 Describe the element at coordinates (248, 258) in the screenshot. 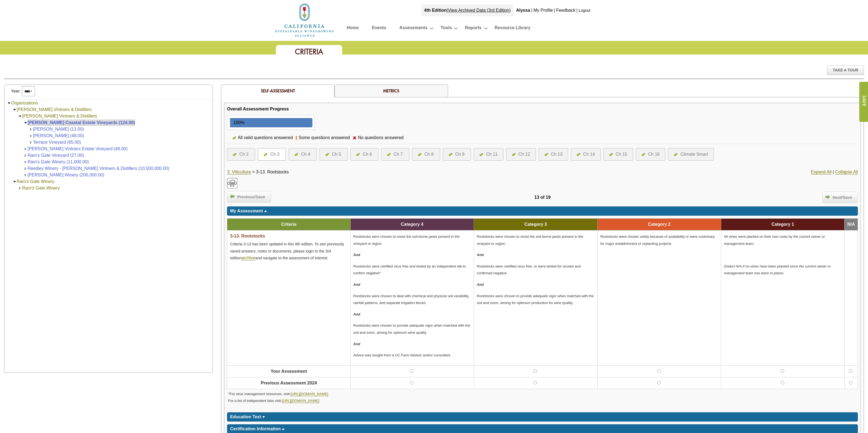

I see `a: archive` at that location.